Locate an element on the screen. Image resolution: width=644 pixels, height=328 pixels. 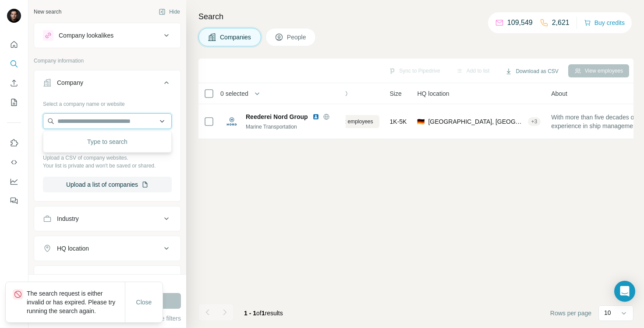
div: Select a company name or website is located at coordinates (108, 103).